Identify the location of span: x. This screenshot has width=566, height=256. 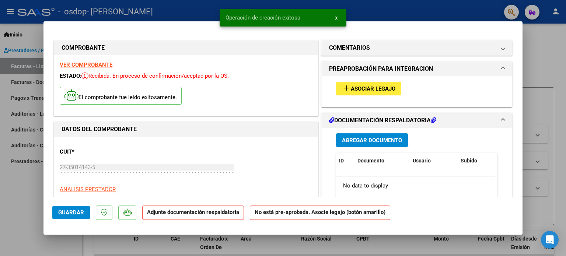
(336, 18).